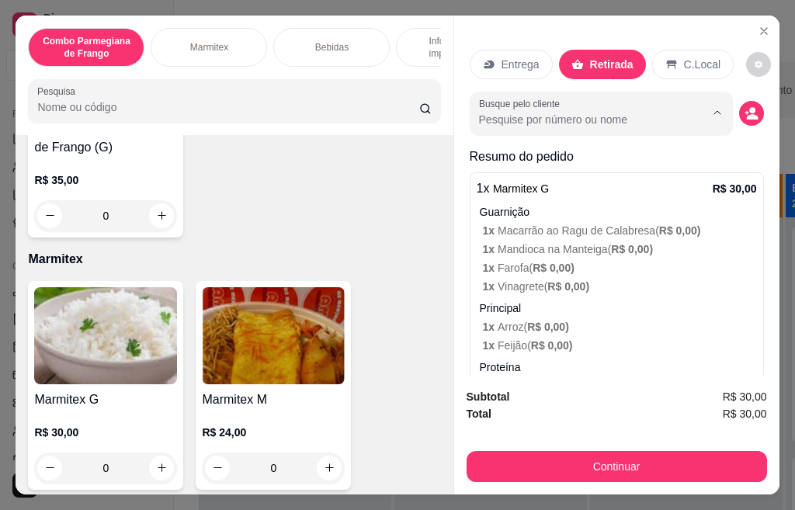 The image size is (795, 510). I want to click on p: Retirada, so click(612, 64).